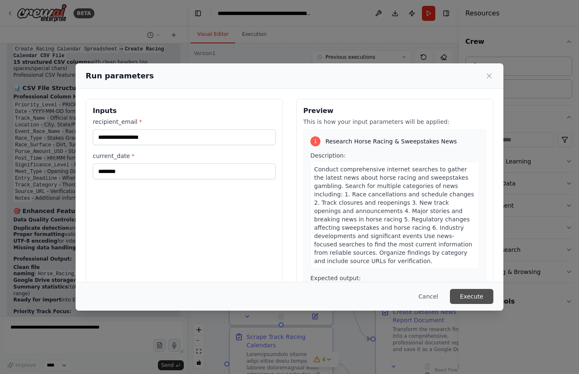 This screenshot has height=374, width=579. I want to click on h2: Run parameters, so click(119, 76).